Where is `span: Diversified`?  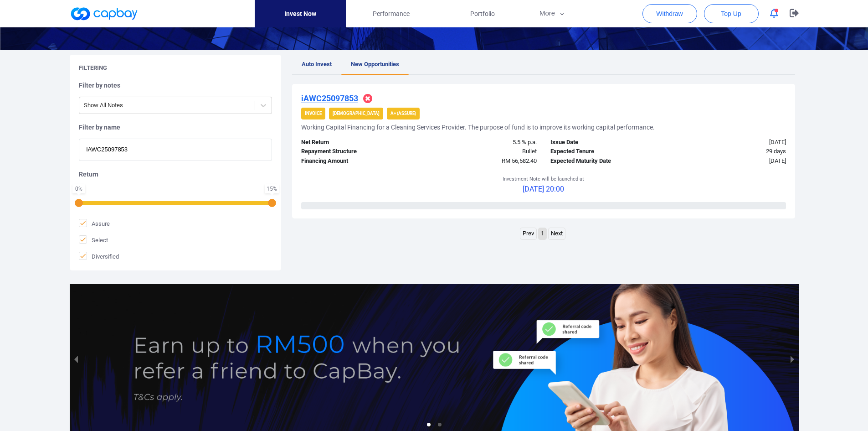 span: Diversified is located at coordinates (99, 256).